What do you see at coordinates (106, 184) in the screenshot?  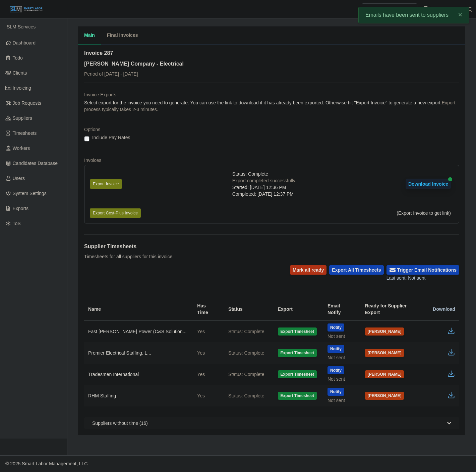 I see `button: Export Invoice` at bounding box center [106, 184].